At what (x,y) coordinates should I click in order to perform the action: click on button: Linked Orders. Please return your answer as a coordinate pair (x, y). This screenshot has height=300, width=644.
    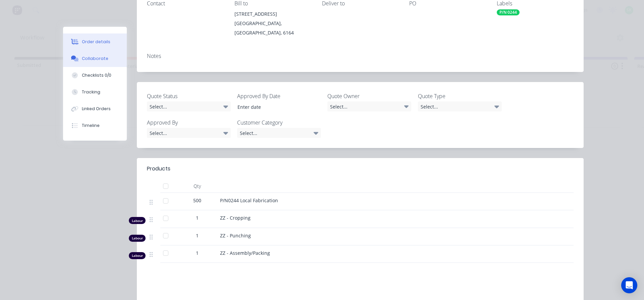
    Looking at the image, I should click on (95, 109).